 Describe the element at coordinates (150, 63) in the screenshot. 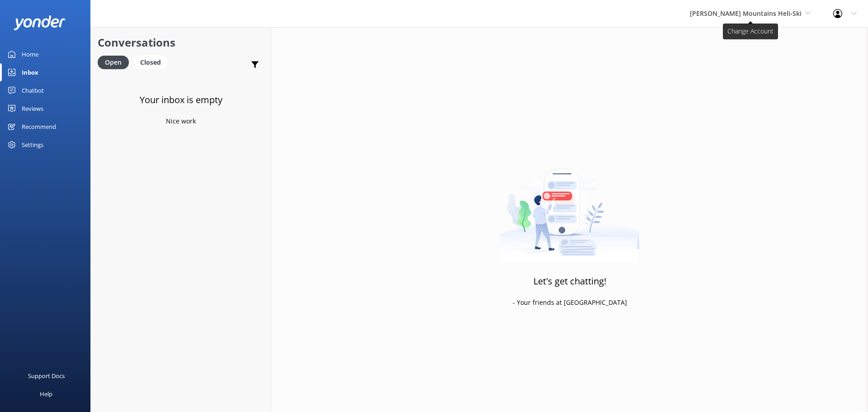

I see `div: Closed` at that location.